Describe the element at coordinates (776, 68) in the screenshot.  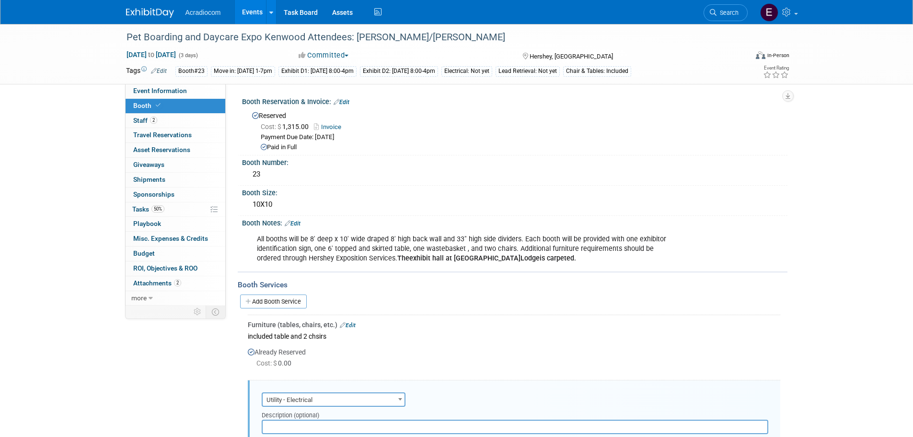
I see `div: Event Rating` at that location.